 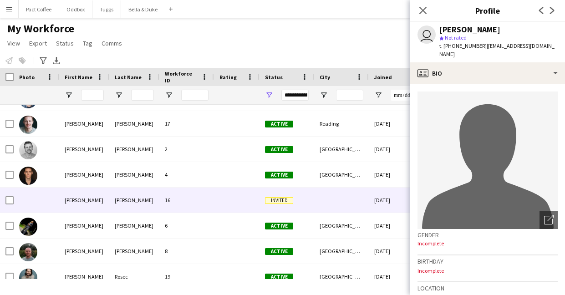 I want to click on h3: Gender, so click(x=487, y=235).